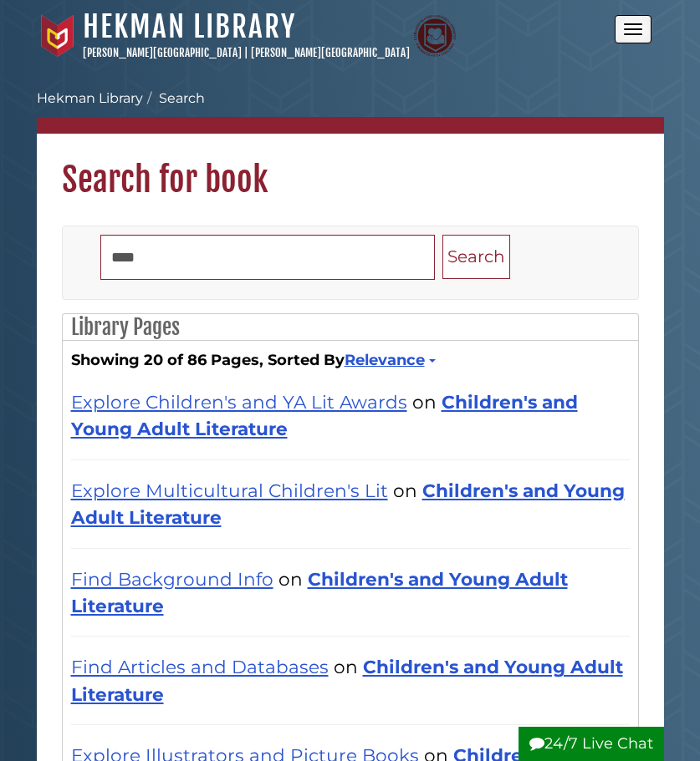  What do you see at coordinates (389, 360) in the screenshot?
I see `a: Relevance` at bounding box center [389, 360].